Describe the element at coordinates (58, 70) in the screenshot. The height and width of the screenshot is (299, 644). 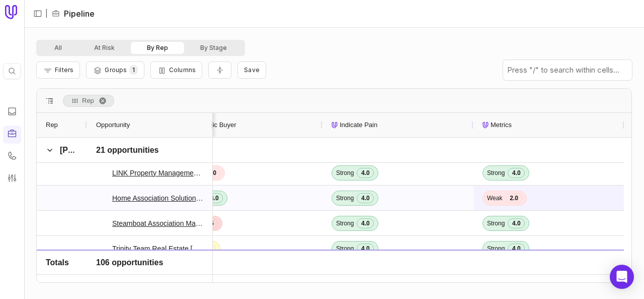
I see `button: Filter Pipeline` at that location.